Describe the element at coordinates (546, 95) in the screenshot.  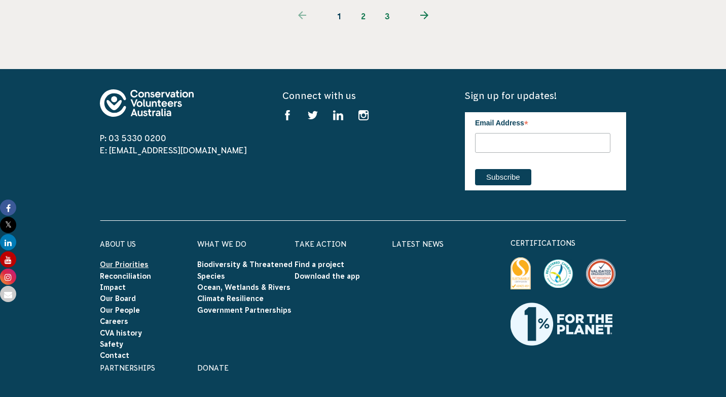
I see `h5: Sign up for updates!` at that location.